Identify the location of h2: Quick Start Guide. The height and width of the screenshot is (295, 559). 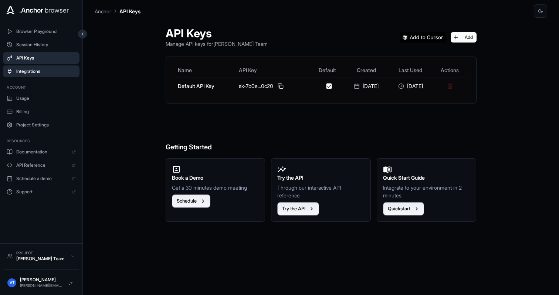
(427, 178).